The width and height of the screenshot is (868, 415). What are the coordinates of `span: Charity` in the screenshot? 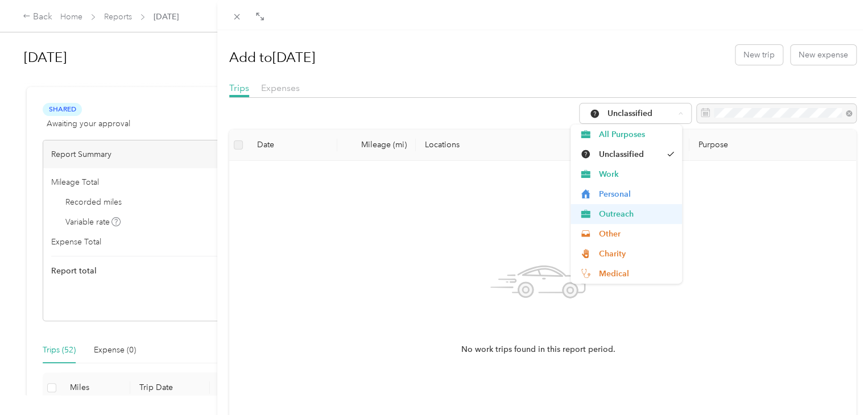 It's located at (636, 253).